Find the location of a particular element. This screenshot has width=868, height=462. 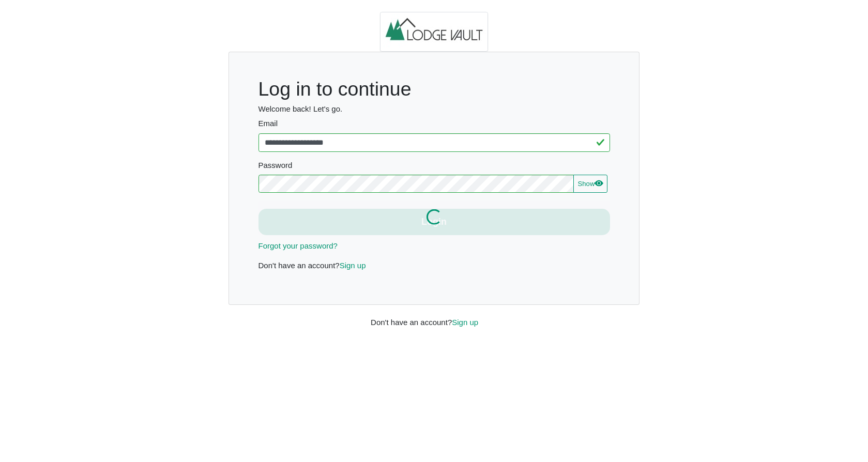

svg: eye fill is located at coordinates (599, 183).